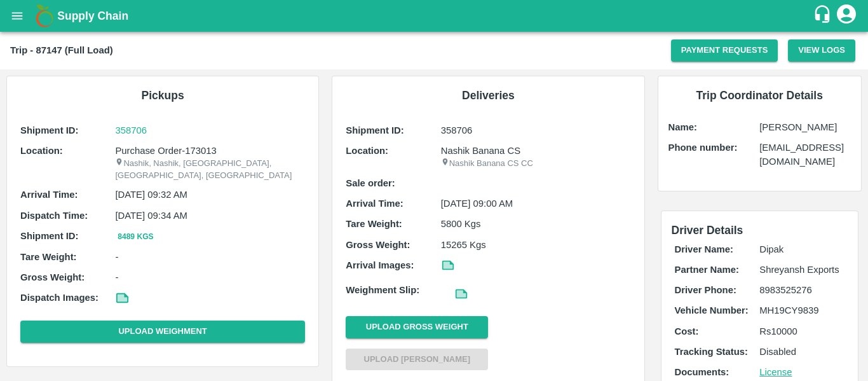 The width and height of the screenshot is (868, 381). I want to click on button: Upload Weighment, so click(163, 331).